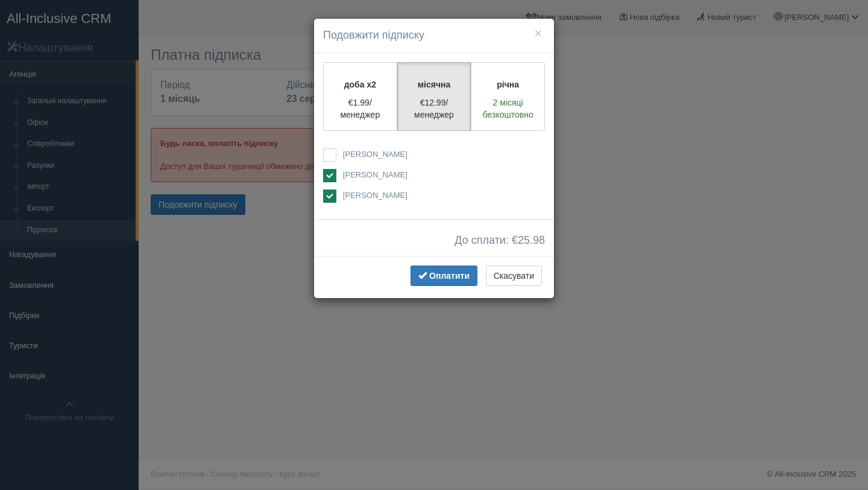  I want to click on h4: Подовжити підписку, so click(434, 36).